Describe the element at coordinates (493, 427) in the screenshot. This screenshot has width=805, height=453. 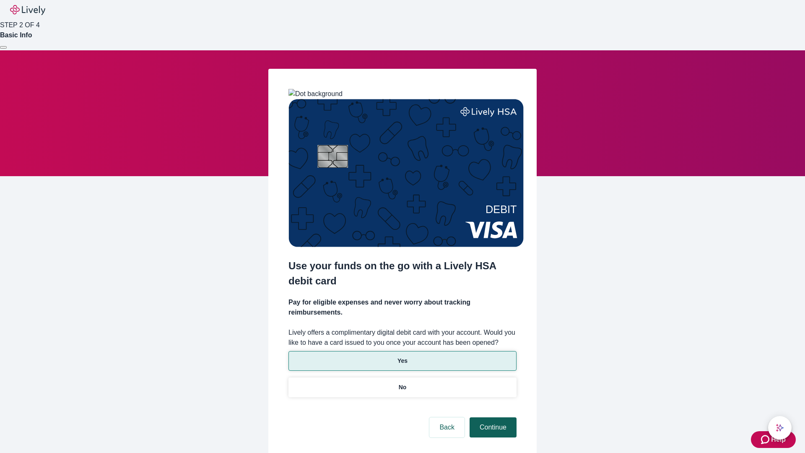
I see `button: Continue` at that location.